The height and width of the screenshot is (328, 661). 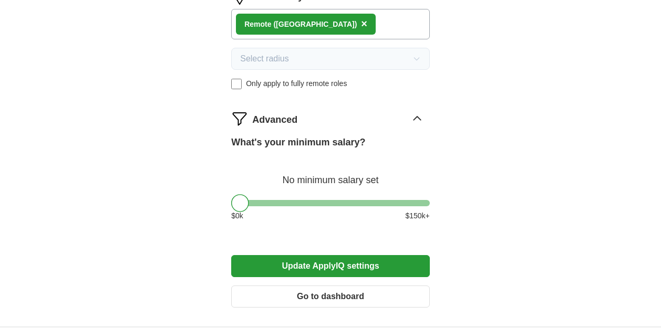 I want to click on span: Only apply to fully remote roles, so click(x=296, y=84).